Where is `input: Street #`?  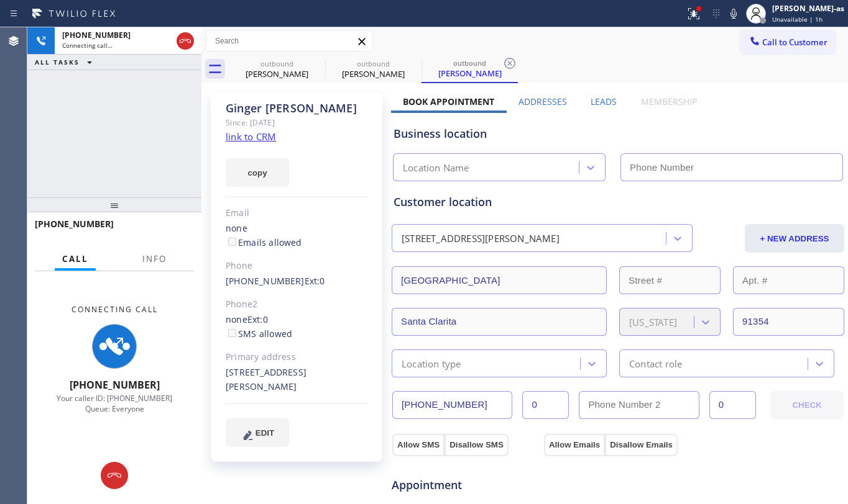 input: Street # is located at coordinates (669, 280).